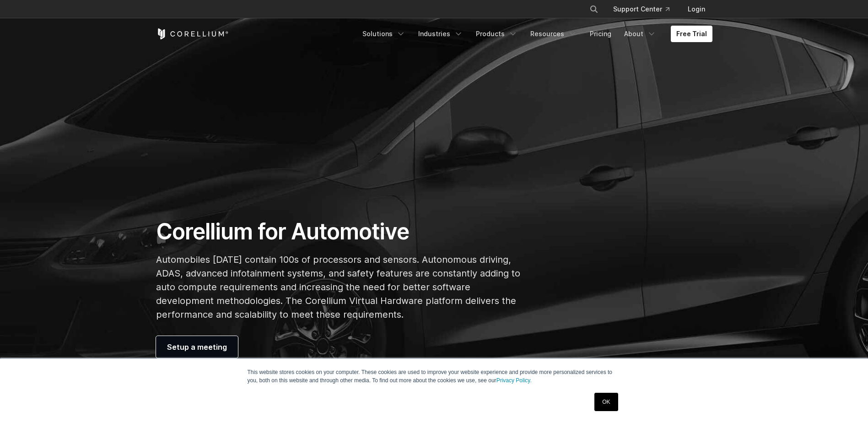 The width and height of the screenshot is (868, 423). Describe the element at coordinates (641, 9) in the screenshot. I see `a: Support Center` at that location.